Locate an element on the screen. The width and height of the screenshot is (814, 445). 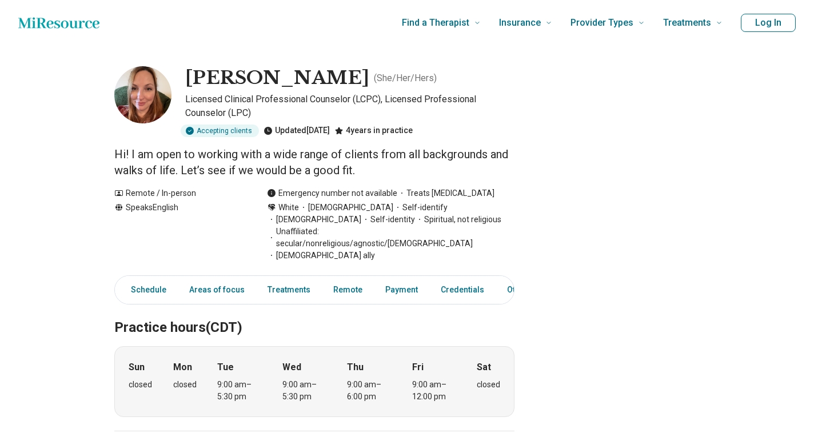
strong: Wed is located at coordinates (292, 368).